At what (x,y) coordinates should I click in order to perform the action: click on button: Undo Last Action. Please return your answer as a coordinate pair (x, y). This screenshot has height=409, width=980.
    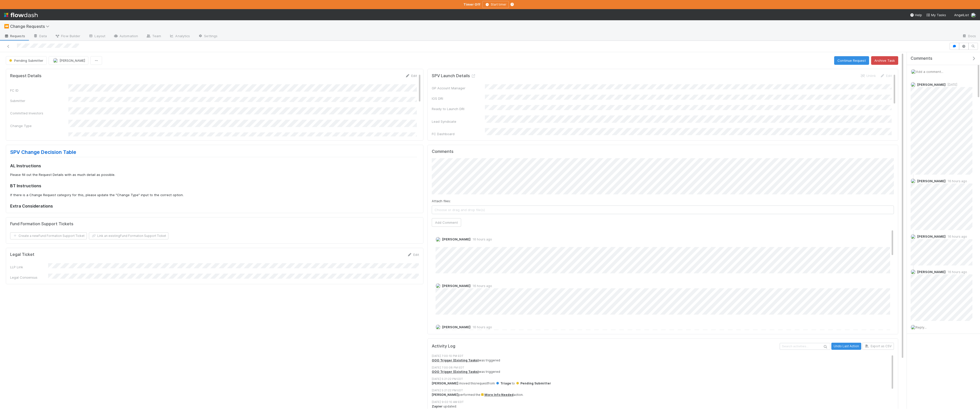
    Looking at the image, I should click on (846, 346).